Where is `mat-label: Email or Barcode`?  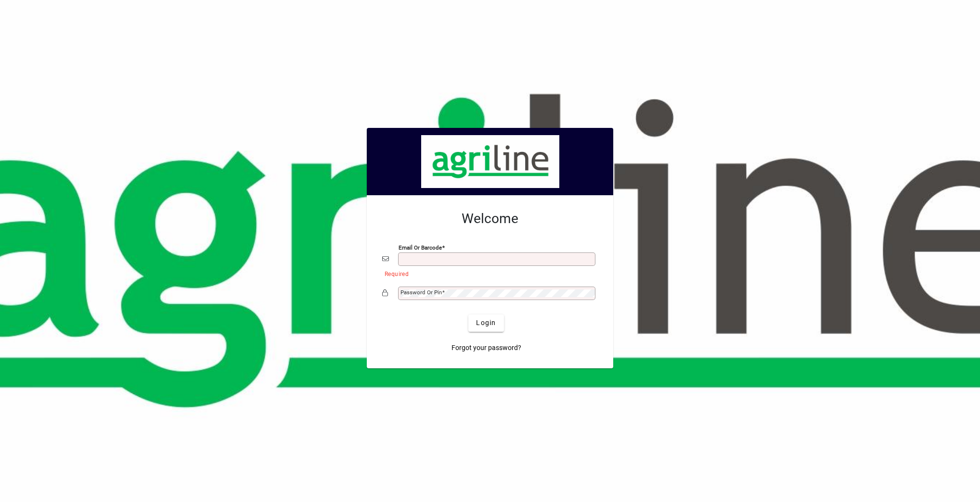
mat-label: Email or Barcode is located at coordinates (420, 247).